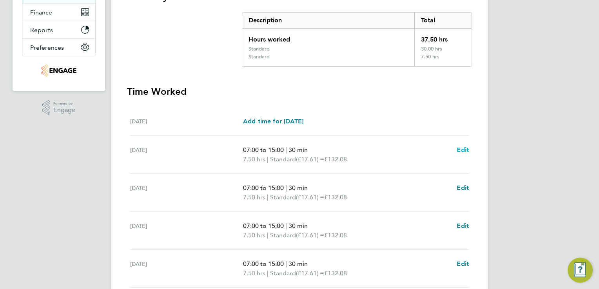 Image resolution: width=599 pixels, height=289 pixels. What do you see at coordinates (328, 37) in the screenshot?
I see `div: Hours worked` at bounding box center [328, 37].